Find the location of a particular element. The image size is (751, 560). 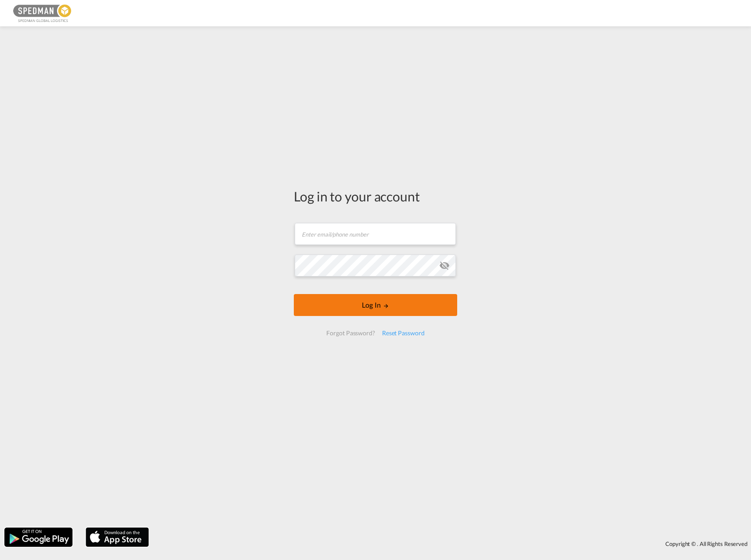

button: LOGIN is located at coordinates (376, 305).